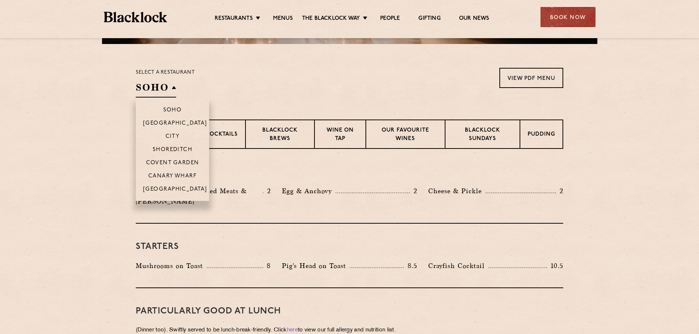 This screenshot has width=699, height=334. I want to click on p: Cocktails, so click(221, 135).